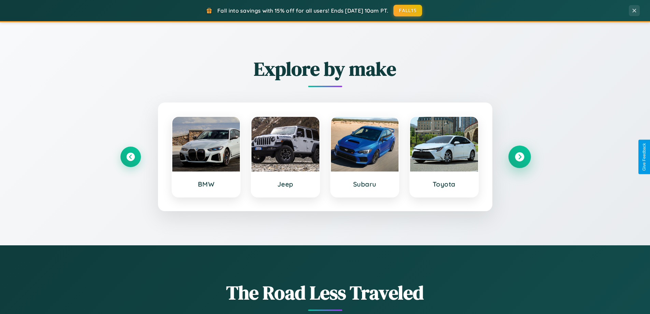 The width and height of the screenshot is (650, 314). Describe the element at coordinates (444, 184) in the screenshot. I see `h3: Toyota` at that location.